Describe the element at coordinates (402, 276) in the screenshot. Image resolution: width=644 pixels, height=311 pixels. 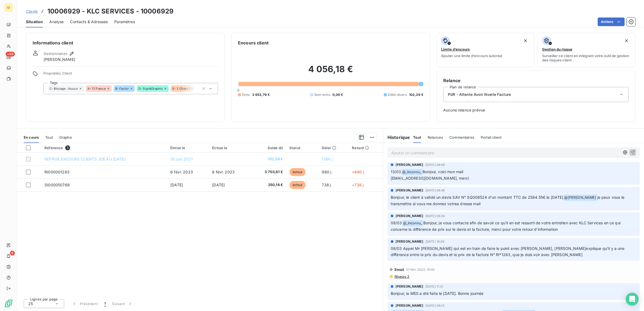
I see `span: Niveau 2` at that location.